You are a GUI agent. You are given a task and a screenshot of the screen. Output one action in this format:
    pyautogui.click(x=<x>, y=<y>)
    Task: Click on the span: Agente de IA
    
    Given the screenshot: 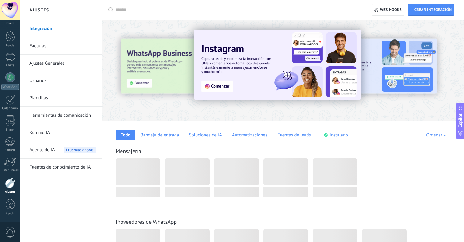 What is the action you would take?
    pyautogui.click(x=42, y=150)
    